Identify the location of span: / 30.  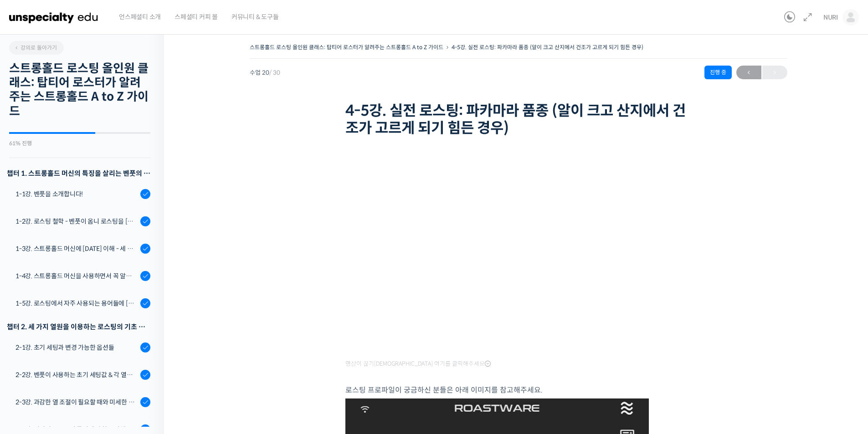
(275, 72).